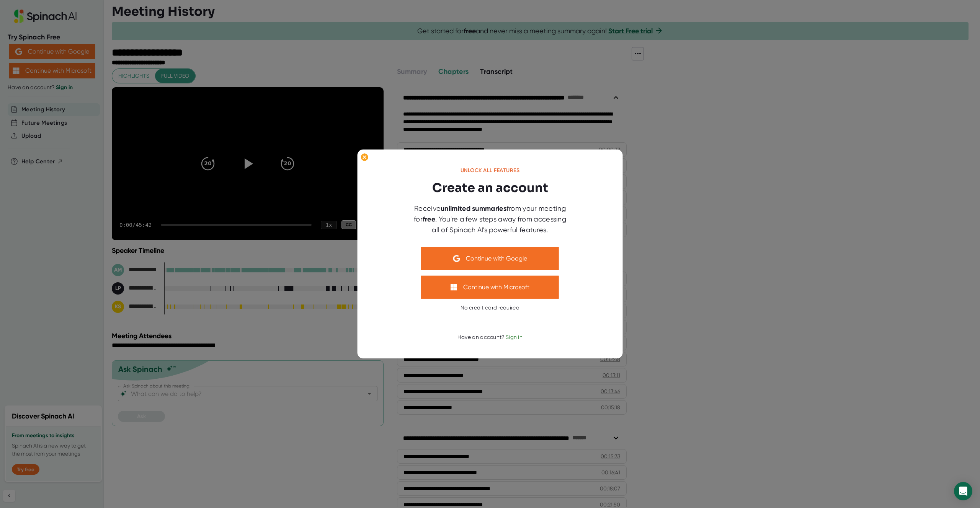  Describe the element at coordinates (456, 259) in the screenshot. I see `img: Aehbyd4JwY73AAAAAElFTkSuQmCC` at that location.